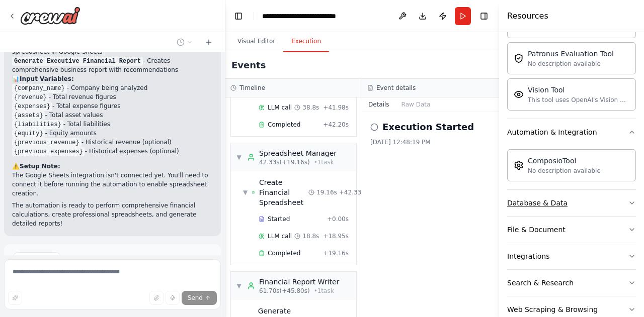 This screenshot has width=644, height=317. What do you see at coordinates (572, 256) in the screenshot?
I see `button: Integrations` at bounding box center [572, 256].